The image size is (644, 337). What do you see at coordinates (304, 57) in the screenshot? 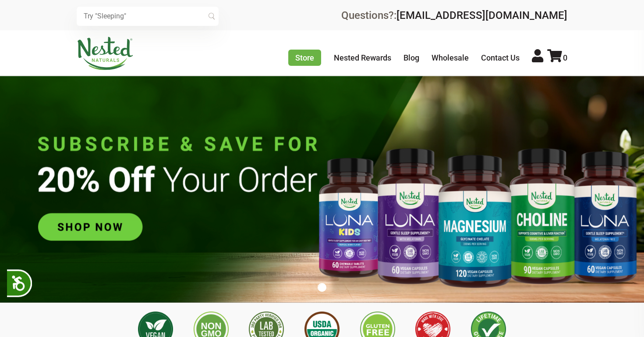
I see `a: Store` at bounding box center [304, 57].